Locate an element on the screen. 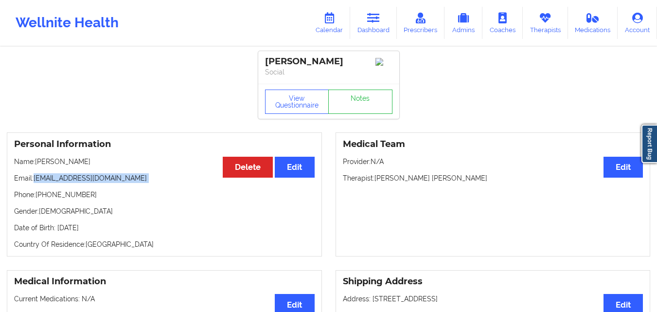 Image resolution: width=657 pixels, height=312 pixels. p: Provider: N/A is located at coordinates (493, 161).